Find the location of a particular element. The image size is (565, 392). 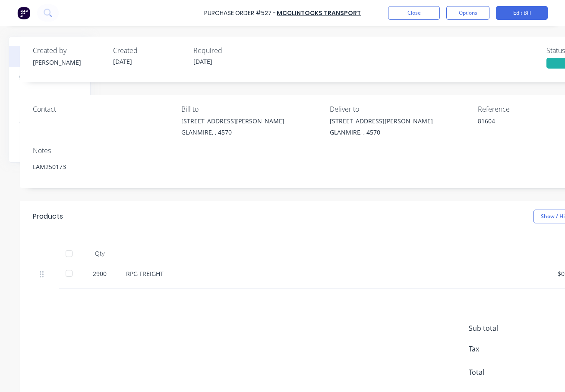

div: Purchase Order #527 - is located at coordinates (240, 13).